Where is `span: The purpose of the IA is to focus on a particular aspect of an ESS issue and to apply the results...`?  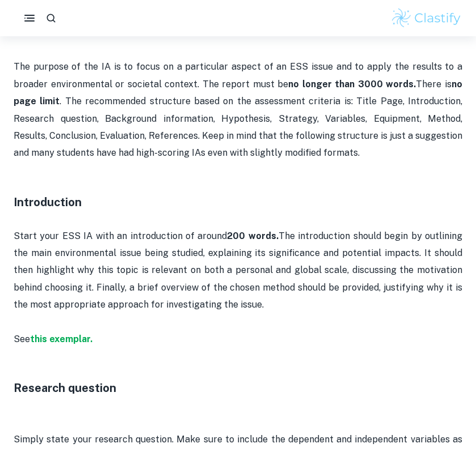
span: The purpose of the IA is to focus on a particular aspect of an ESS issue and to apply the results... is located at coordinates (239, 75).